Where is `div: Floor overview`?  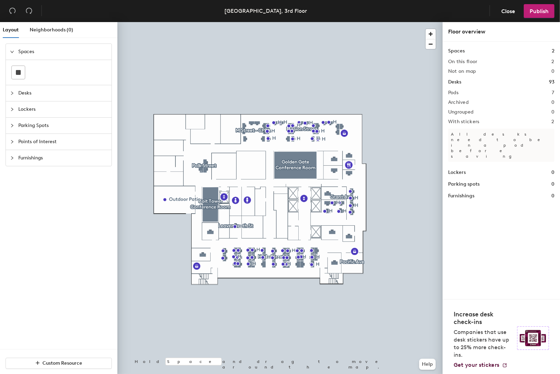
div: Floor overview is located at coordinates (501, 32).